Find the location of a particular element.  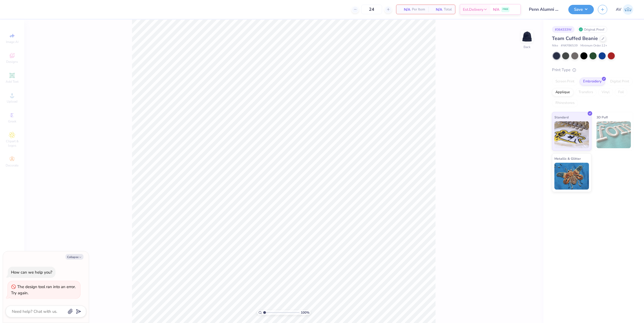

button: Collapse is located at coordinates (75, 257).